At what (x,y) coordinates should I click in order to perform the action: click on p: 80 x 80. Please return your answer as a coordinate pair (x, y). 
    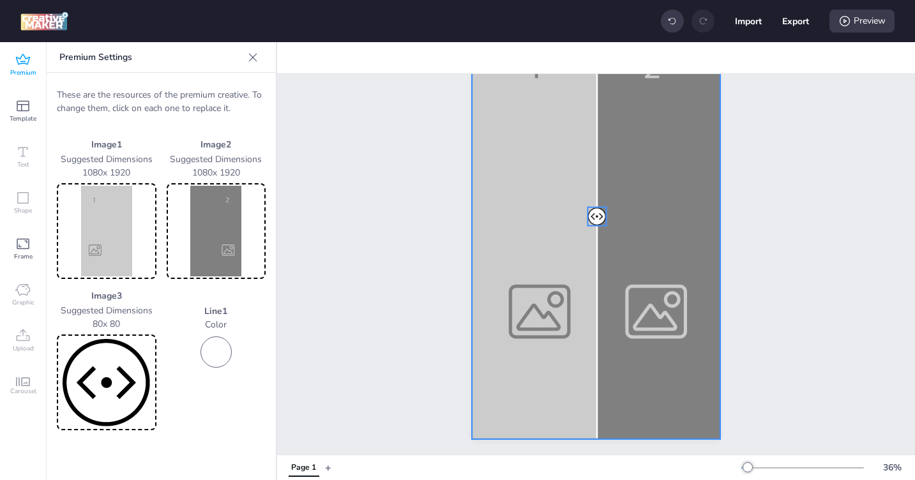
    Looking at the image, I should click on (107, 324).